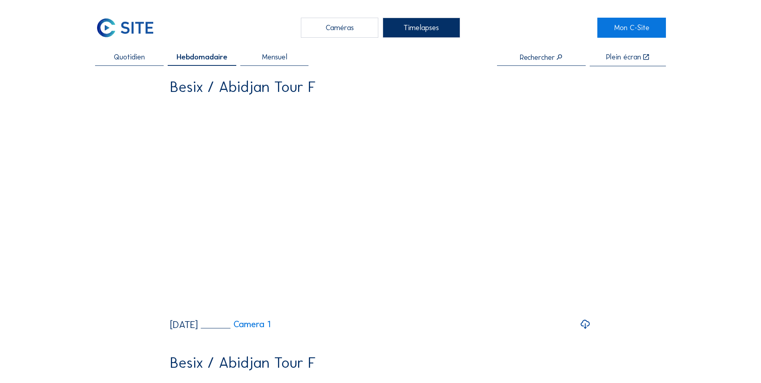  What do you see at coordinates (129, 28) in the screenshot?
I see `a: C-SITE Logo` at bounding box center [129, 28].